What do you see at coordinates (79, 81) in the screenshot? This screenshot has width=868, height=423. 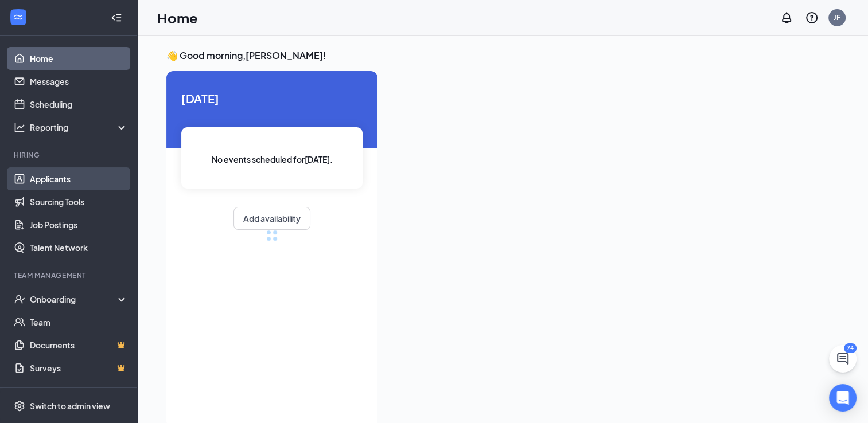 I see `a: Messages` at bounding box center [79, 81].